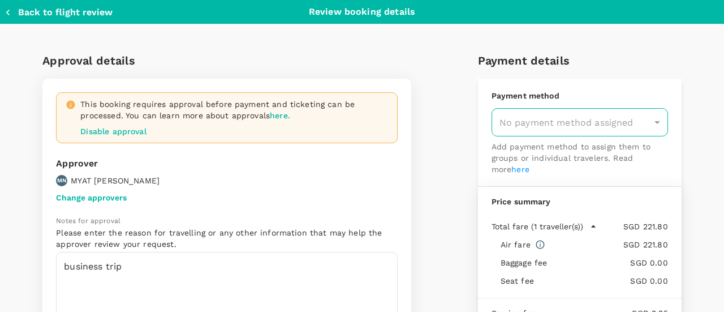 This screenshot has width=724, height=312. I want to click on p: Notes for approval, so click(227, 221).